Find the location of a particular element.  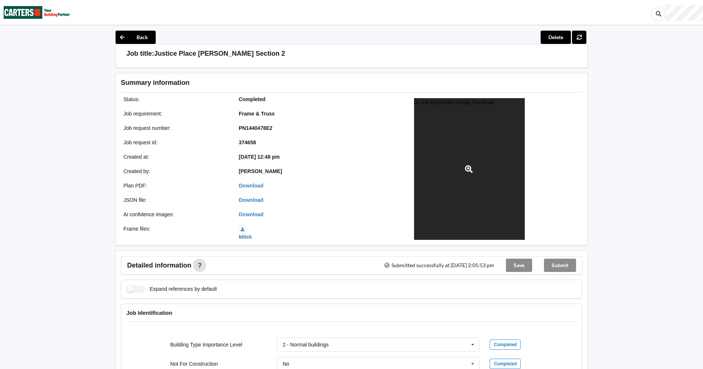

button: Delete is located at coordinates (556, 37).